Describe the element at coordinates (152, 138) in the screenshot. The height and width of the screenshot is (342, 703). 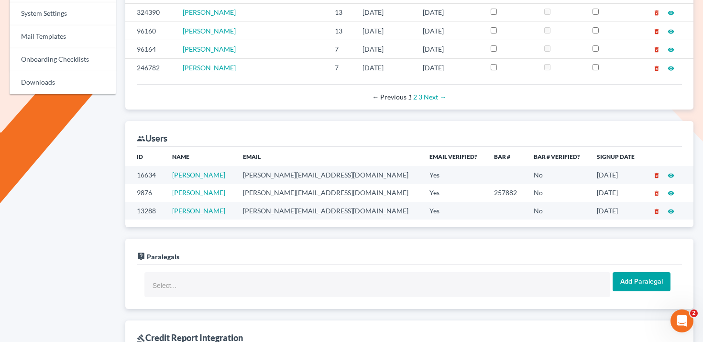
I see `div: Users` at that location.